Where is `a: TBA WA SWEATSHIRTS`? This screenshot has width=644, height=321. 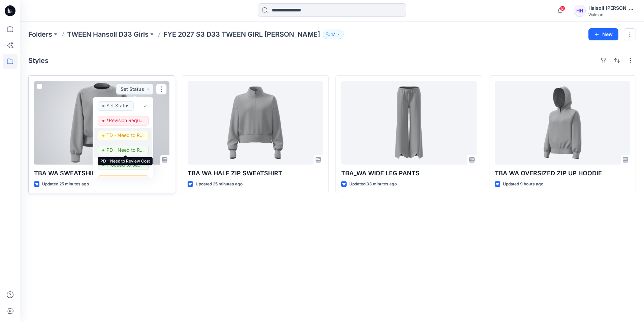
a: TBA WA SWEATSHIRTS is located at coordinates (102, 123).